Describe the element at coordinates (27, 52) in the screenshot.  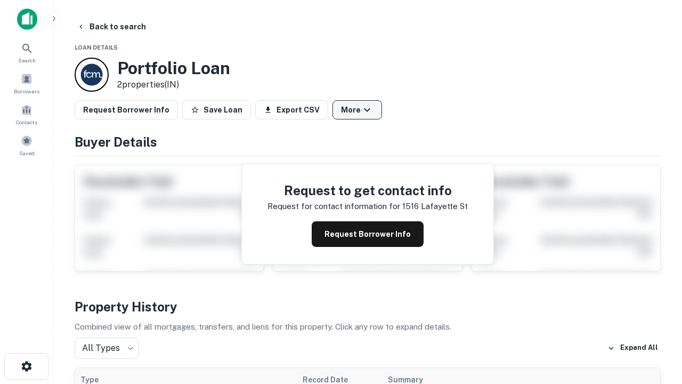
I see `a: Search` at that location.